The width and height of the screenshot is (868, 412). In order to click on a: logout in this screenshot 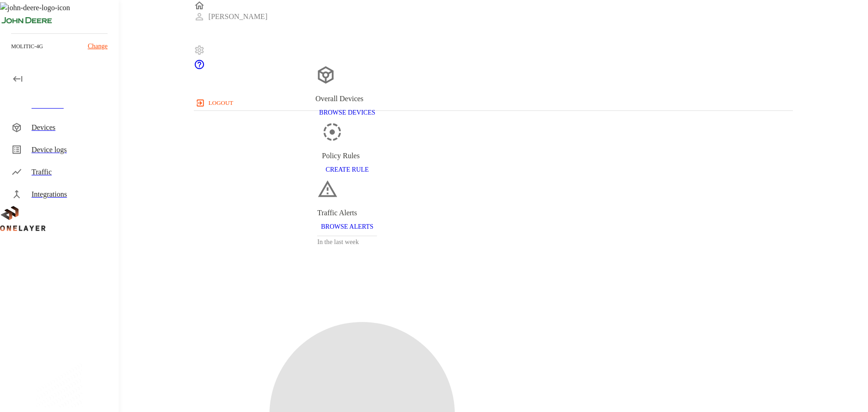, I will do `click(494, 103)`.